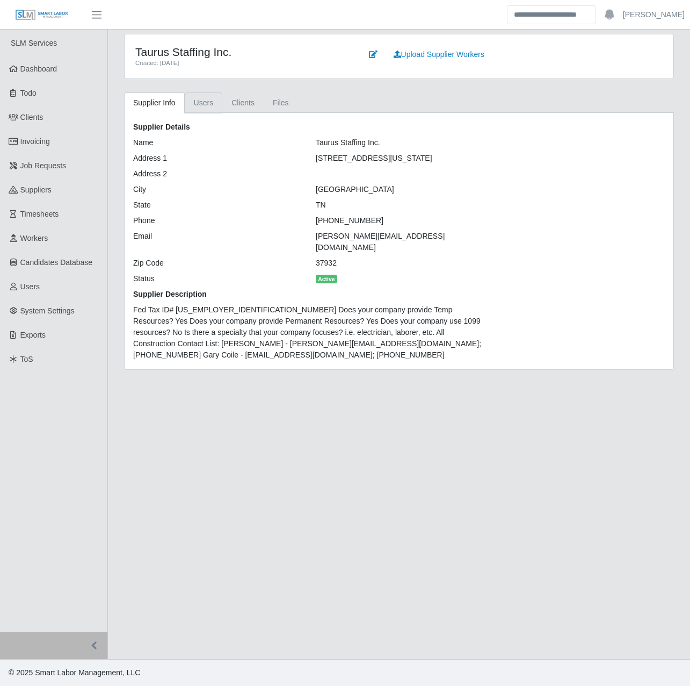 This screenshot has height=686, width=690. Describe the element at coordinates (34, 43) in the screenshot. I see `span: SLM Services` at that location.